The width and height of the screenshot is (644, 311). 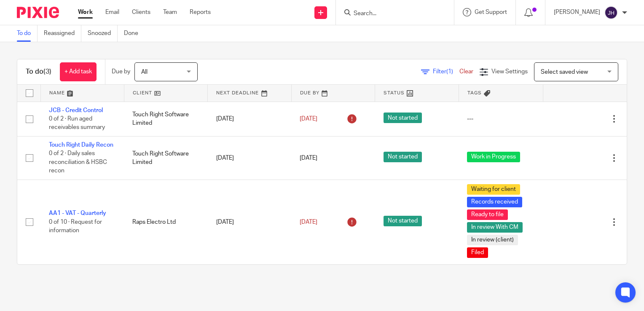 I want to click on span: Ready to file, so click(x=487, y=214).